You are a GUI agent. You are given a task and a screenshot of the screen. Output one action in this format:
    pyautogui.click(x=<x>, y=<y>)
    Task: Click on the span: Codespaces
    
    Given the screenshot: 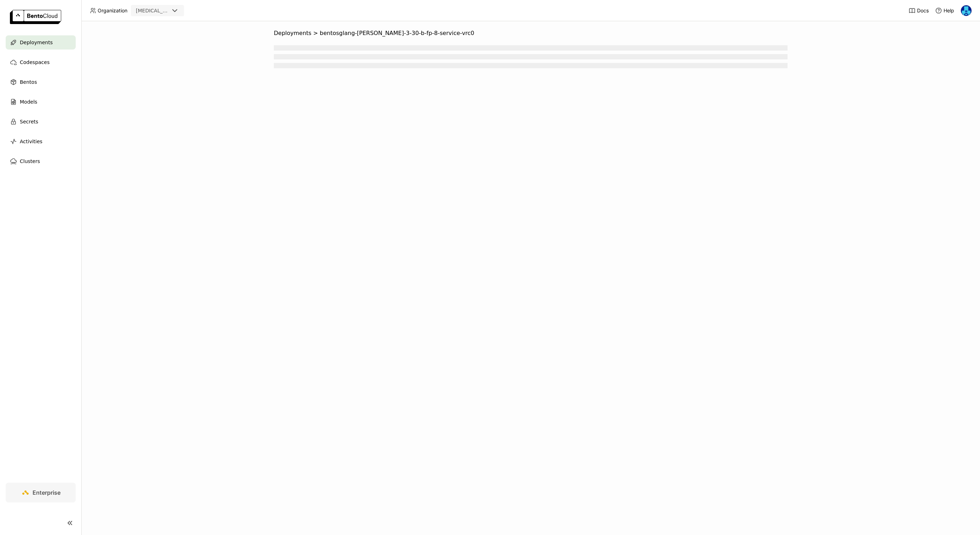 What is the action you would take?
    pyautogui.click(x=35, y=62)
    